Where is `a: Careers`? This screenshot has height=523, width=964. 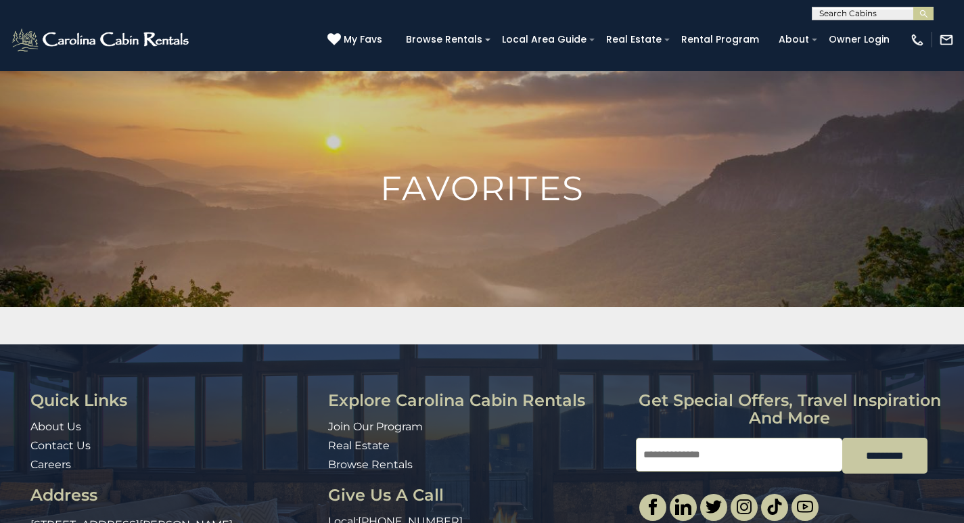 a: Careers is located at coordinates (51, 464).